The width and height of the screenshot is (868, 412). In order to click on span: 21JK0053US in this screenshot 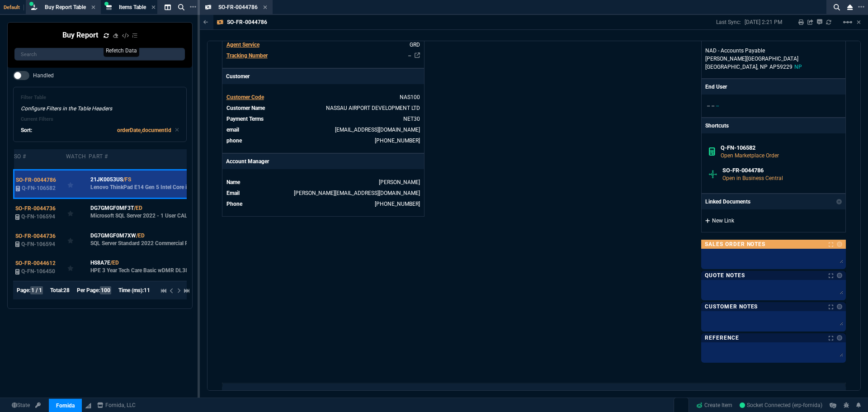, I will do `click(107, 179)`.